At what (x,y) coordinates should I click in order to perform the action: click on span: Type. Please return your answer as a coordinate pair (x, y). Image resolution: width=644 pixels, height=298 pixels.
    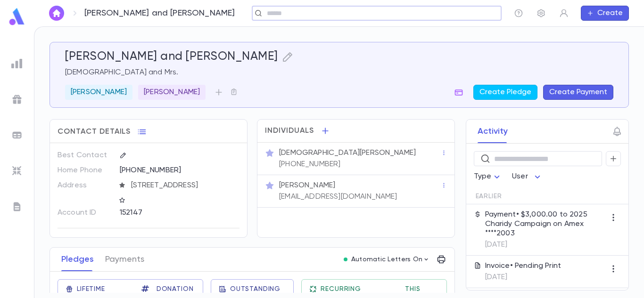
    Looking at the image, I should click on (483, 176).